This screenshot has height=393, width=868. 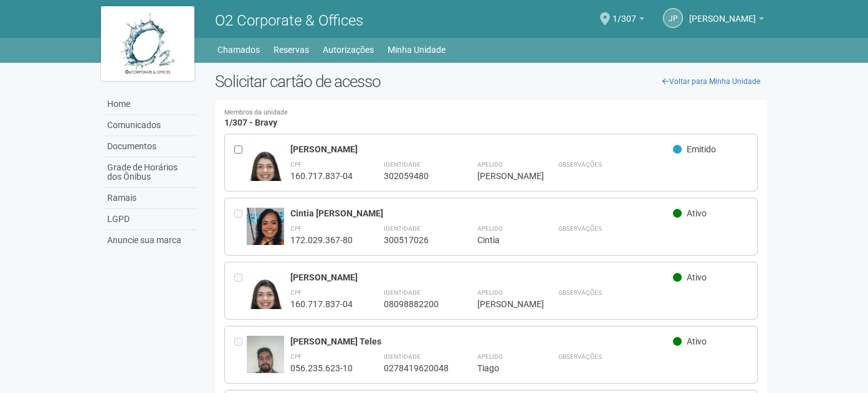 I want to click on div: 300517026, so click(x=415, y=240).